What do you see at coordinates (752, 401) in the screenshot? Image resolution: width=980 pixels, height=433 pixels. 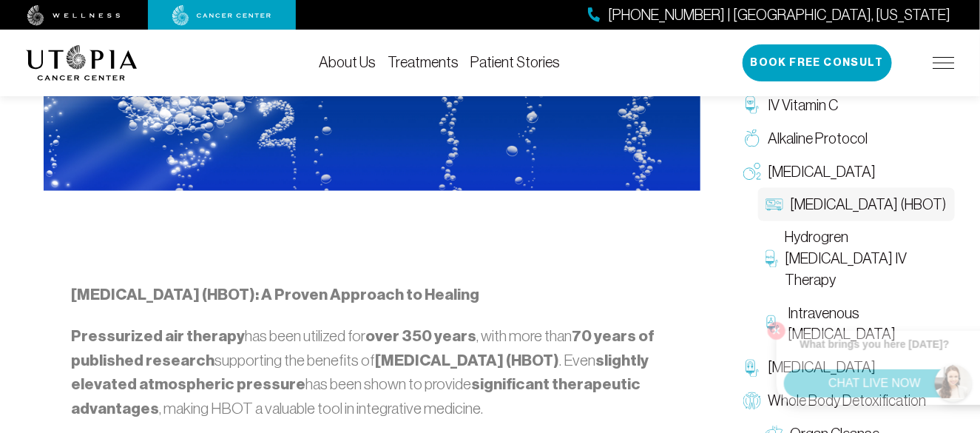 I see `img: Whole Body Detoxification` at bounding box center [752, 401].